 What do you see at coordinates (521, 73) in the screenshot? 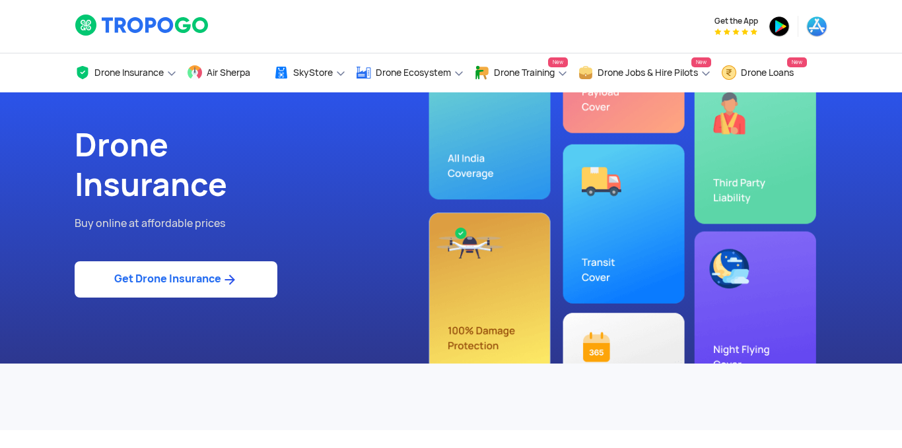
I see `a: Drone TrainingNew` at bounding box center [521, 73].